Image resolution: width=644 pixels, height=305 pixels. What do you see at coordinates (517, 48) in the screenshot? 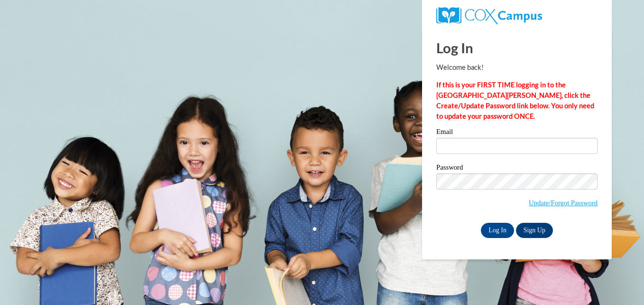
I see `h1: Log In` at bounding box center [517, 48].